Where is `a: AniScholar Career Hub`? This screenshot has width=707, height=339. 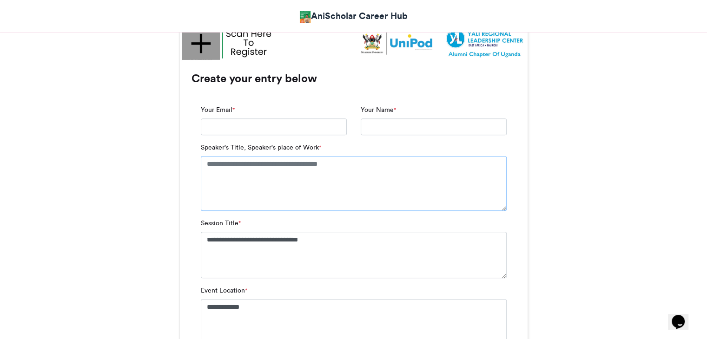 a: AniScholar Career Hub is located at coordinates (353, 16).